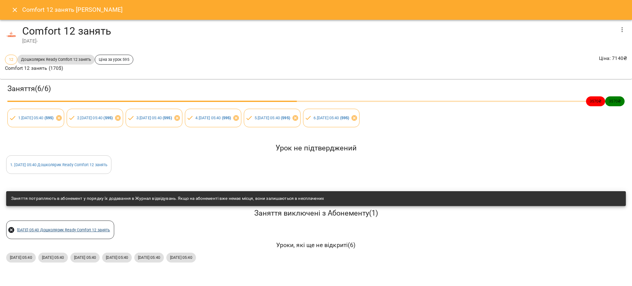 The width and height of the screenshot is (632, 286). Describe the element at coordinates (316, 213) in the screenshot. I see `h5: Заняття виключені з Абонементу ( 1 )` at that location.